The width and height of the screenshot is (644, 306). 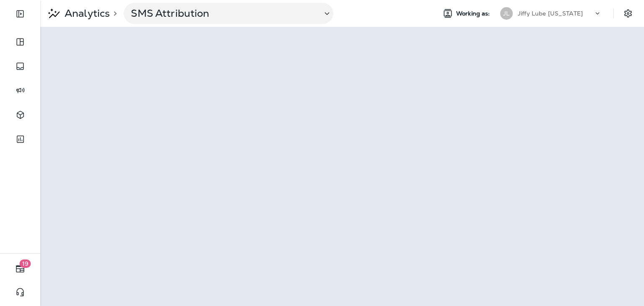 What do you see at coordinates (85, 14) in the screenshot?
I see `p: Analytics` at bounding box center [85, 14].